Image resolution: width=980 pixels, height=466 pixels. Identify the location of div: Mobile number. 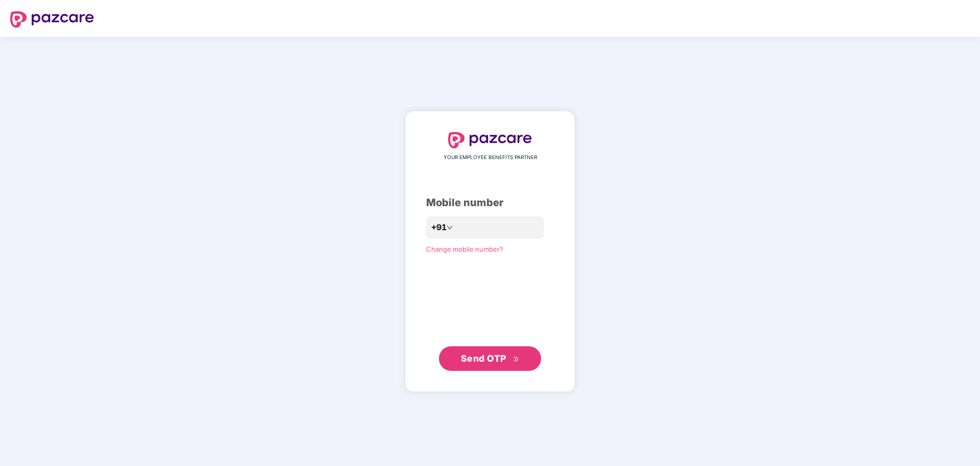
(490, 203).